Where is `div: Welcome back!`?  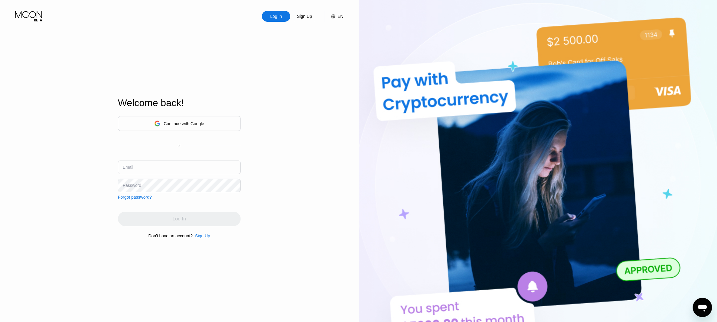 div: Welcome back! is located at coordinates (179, 103).